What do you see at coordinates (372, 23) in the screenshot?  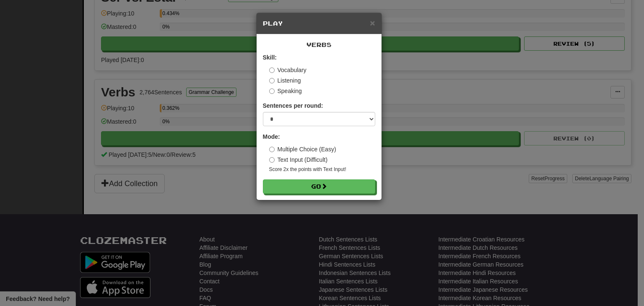 I see `button: Close` at bounding box center [372, 23].